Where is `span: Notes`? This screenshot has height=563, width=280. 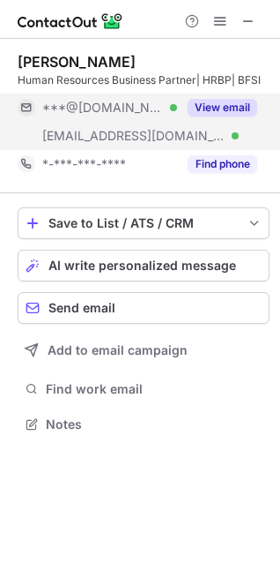
span: Notes is located at coordinates (154, 424).